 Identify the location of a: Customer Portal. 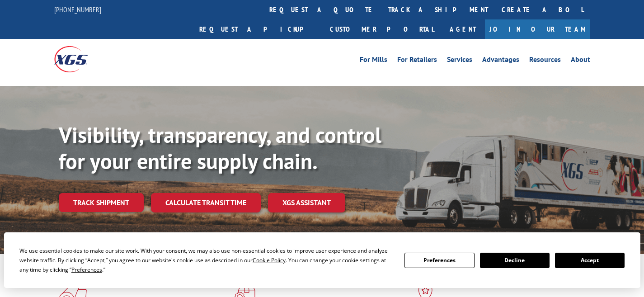
(382, 29).